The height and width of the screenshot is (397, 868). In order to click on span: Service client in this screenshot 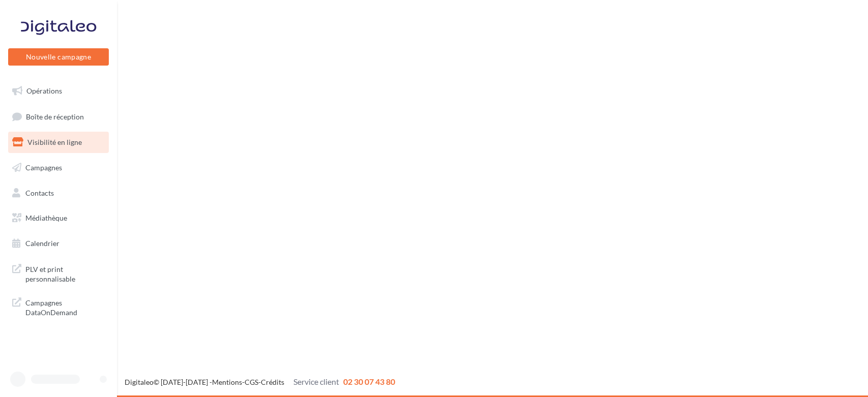, I will do `click(316, 381)`.